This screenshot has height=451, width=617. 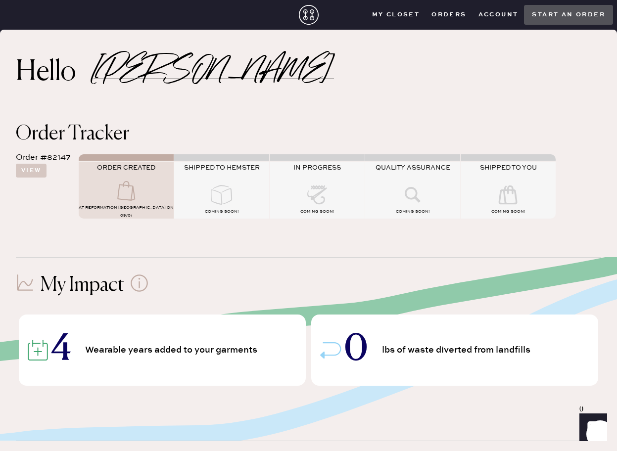 What do you see at coordinates (317, 168) in the screenshot?
I see `span: IN PROGRESS` at bounding box center [317, 168].